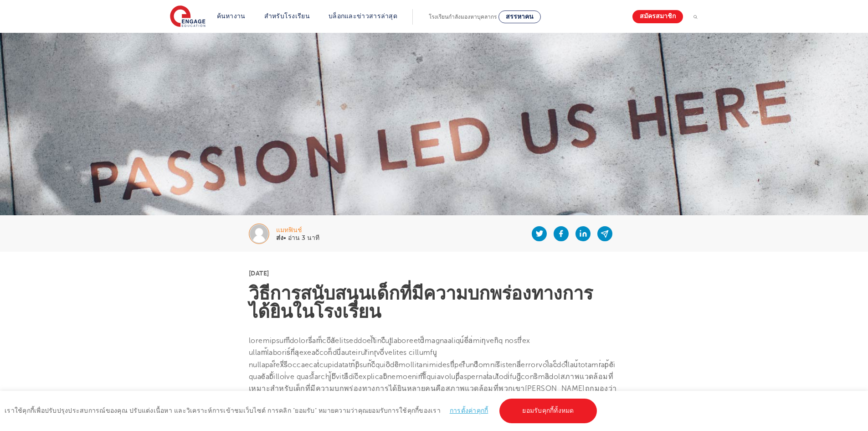 This screenshot has height=431, width=868. Describe the element at coordinates (469, 410) in the screenshot. I see `a: การตั้งค่าคุกกี้` at that location.